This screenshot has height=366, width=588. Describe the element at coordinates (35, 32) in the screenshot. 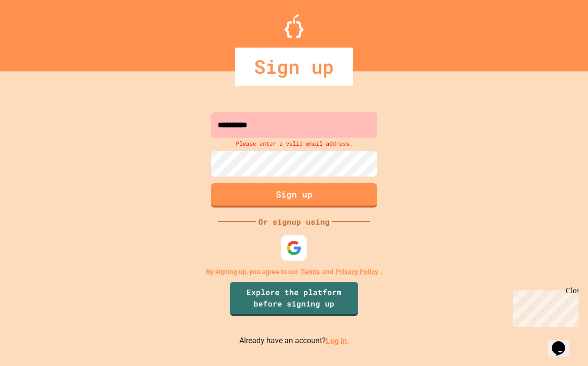

I see `div: Chat with us now!Close` at that location.